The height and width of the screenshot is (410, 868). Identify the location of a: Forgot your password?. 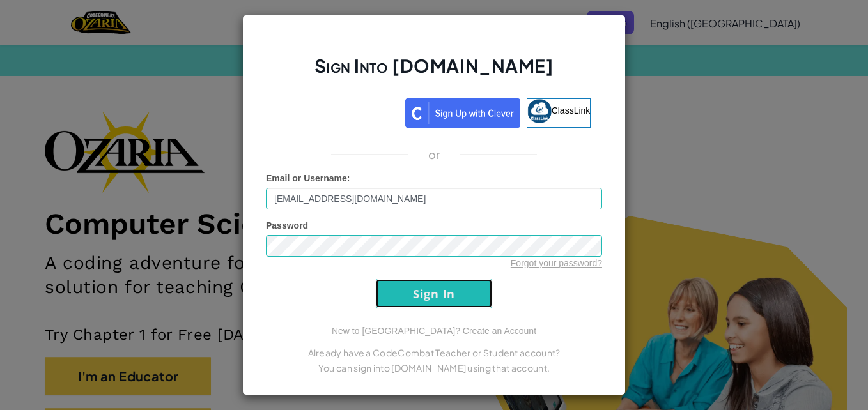
(557, 263).